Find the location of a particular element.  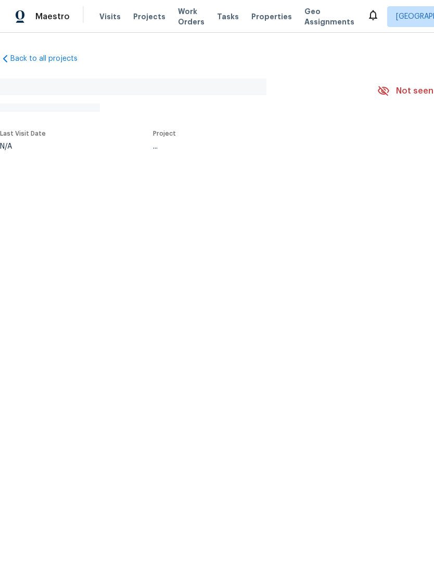

span: Properties is located at coordinates (271, 17).